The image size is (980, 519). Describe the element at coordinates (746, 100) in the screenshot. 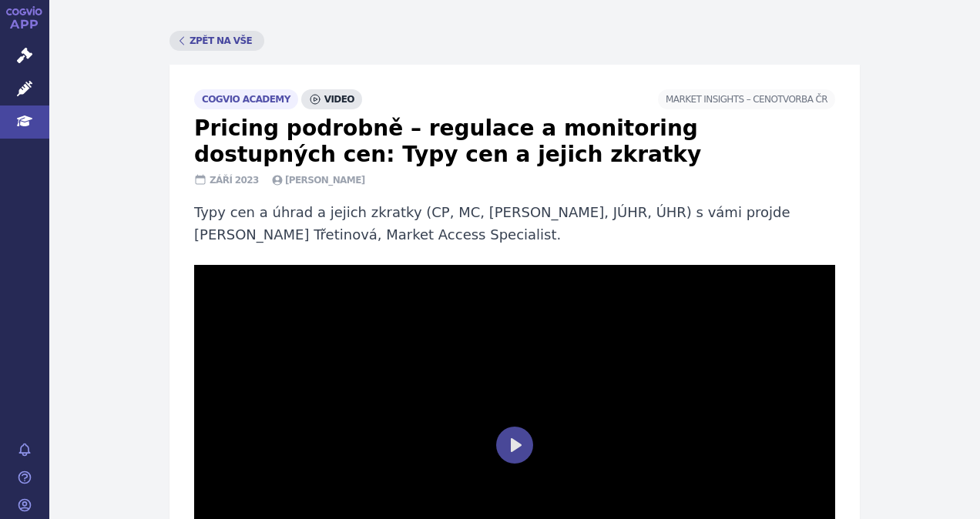

I see `span: Market Insights –⁠ Cenotvorba ČR` at that location.